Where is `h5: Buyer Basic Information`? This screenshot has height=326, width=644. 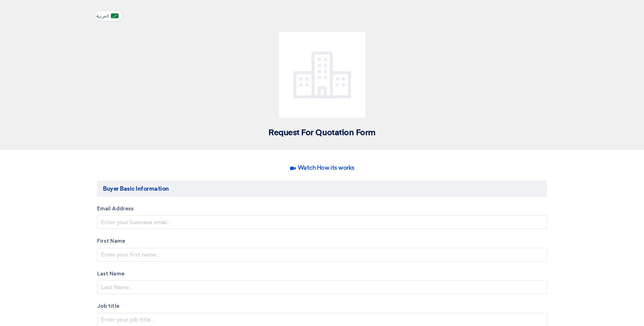
h5: Buyer Basic Information is located at coordinates (322, 189).